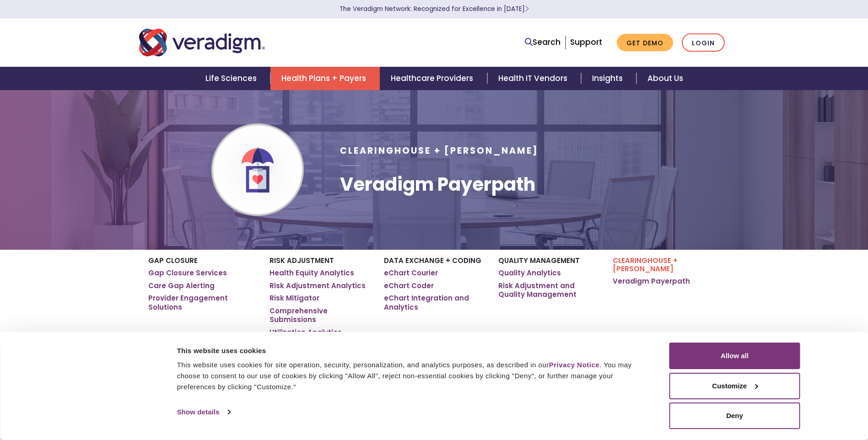  Describe the element at coordinates (645, 43) in the screenshot. I see `a: Get Demo` at that location.